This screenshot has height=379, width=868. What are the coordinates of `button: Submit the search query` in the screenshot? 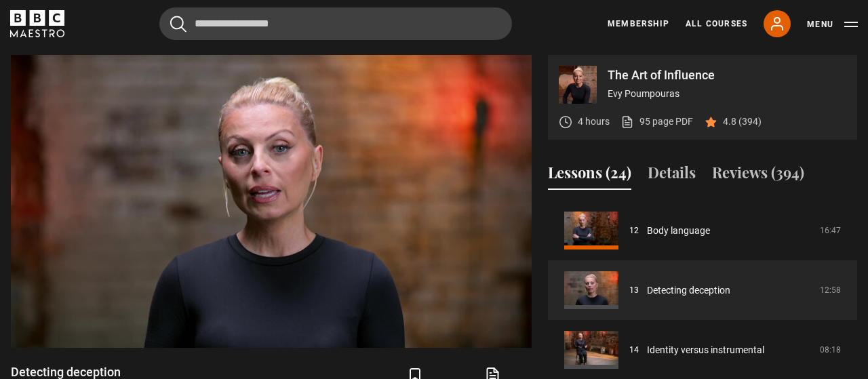 It's located at (179, 24).